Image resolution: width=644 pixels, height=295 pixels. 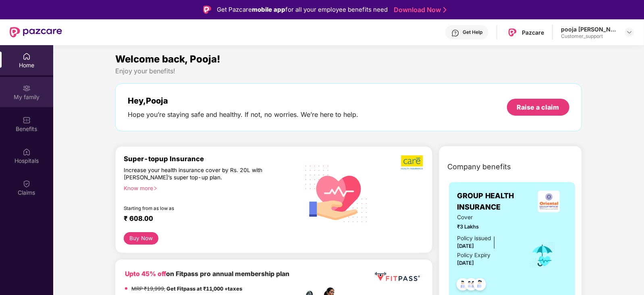 I want to click on button: Buy Now, so click(x=141, y=238).